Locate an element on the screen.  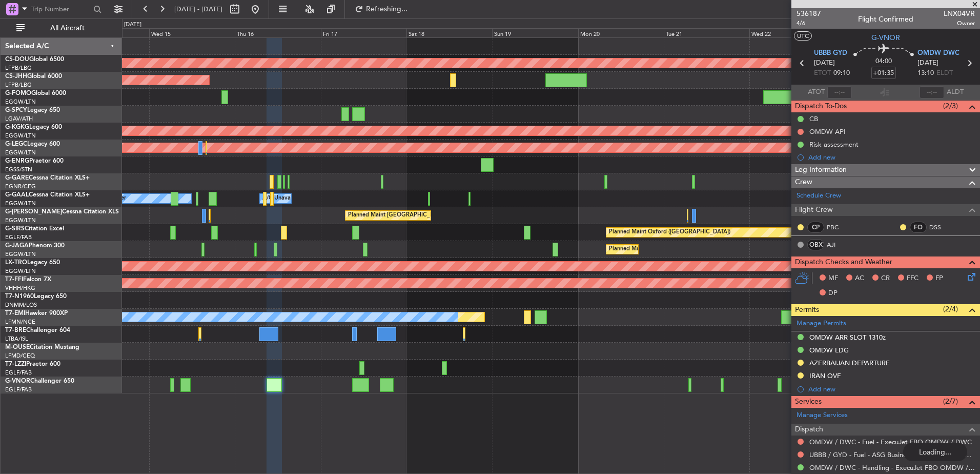
div: A/C Unavailable is located at coordinates (284, 199).